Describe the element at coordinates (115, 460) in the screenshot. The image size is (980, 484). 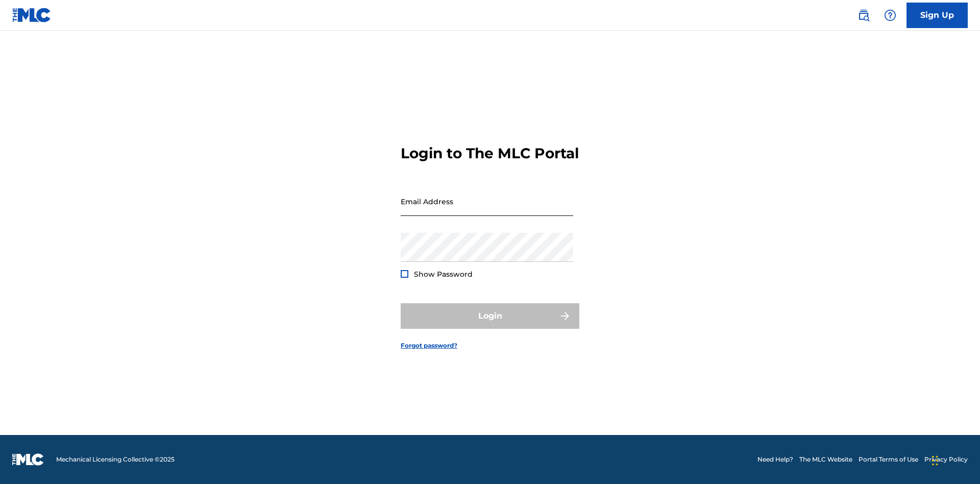
I see `span: Mechanical Licensing Collective © 2025` at that location.